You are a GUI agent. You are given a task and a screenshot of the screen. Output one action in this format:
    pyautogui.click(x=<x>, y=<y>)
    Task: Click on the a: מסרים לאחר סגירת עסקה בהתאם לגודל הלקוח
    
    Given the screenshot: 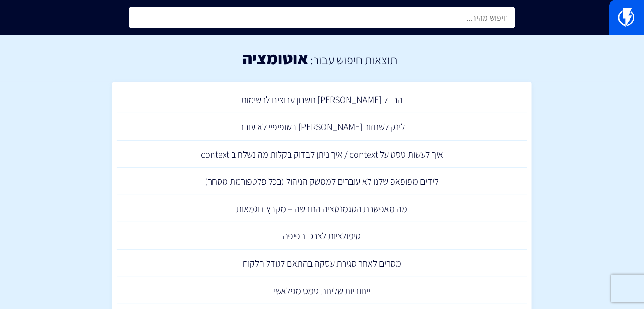 What is the action you would take?
    pyautogui.click(x=322, y=263)
    